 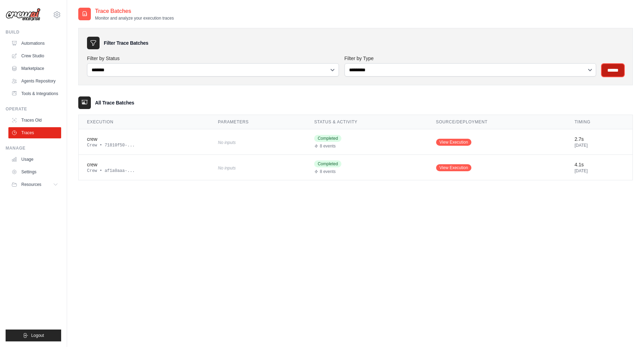 What do you see at coordinates (31, 185) in the screenshot?
I see `span: Resources` at bounding box center [31, 185].